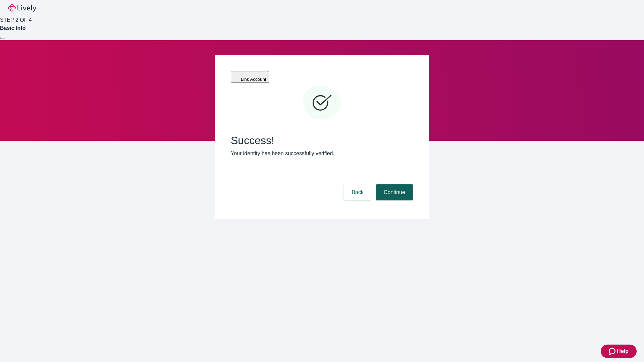 The height and width of the screenshot is (362, 644). Describe the element at coordinates (322, 103) in the screenshot. I see `svg: Checkmark icon` at that location.